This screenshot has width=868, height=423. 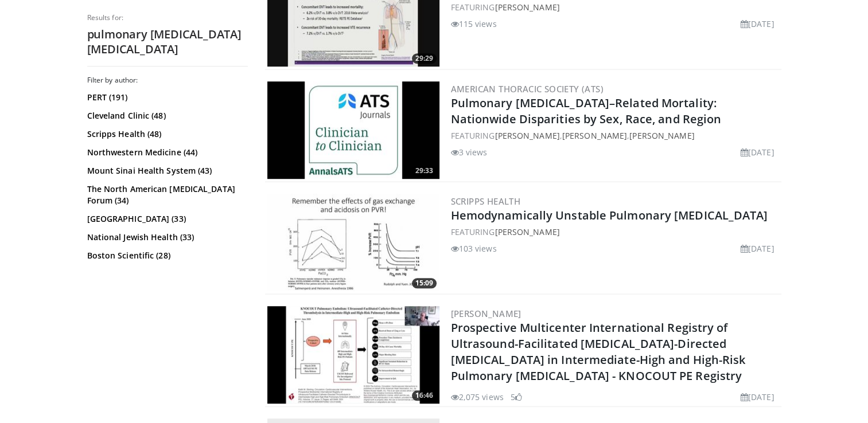 I want to click on li: 115 views, so click(x=473, y=23).